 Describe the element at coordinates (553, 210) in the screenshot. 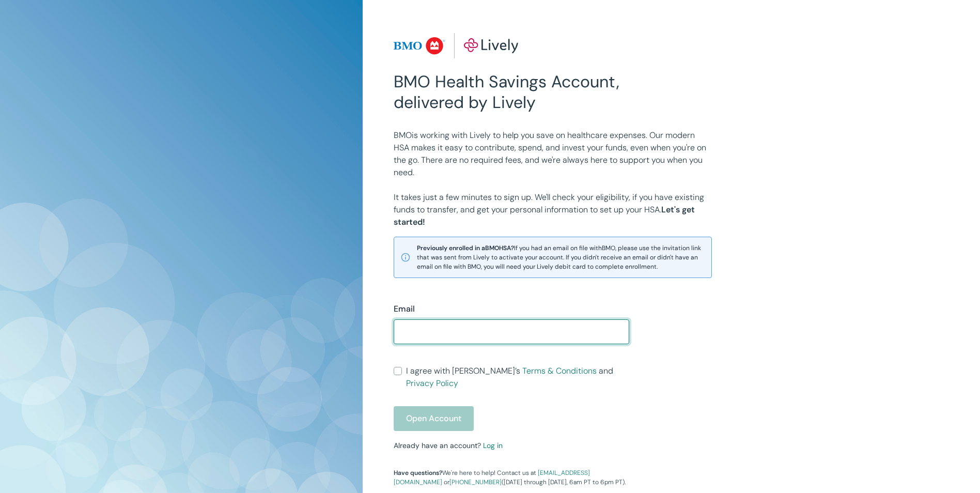

I see `p: It takes just a few minutes to sign up. We'll check your eligibility, if you have existing funds ...` at that location.